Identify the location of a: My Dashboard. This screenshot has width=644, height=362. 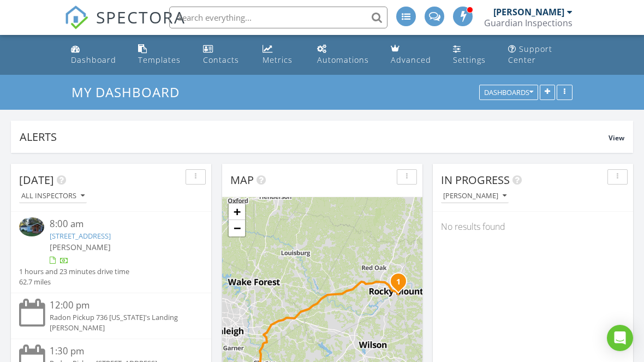
(130, 91).